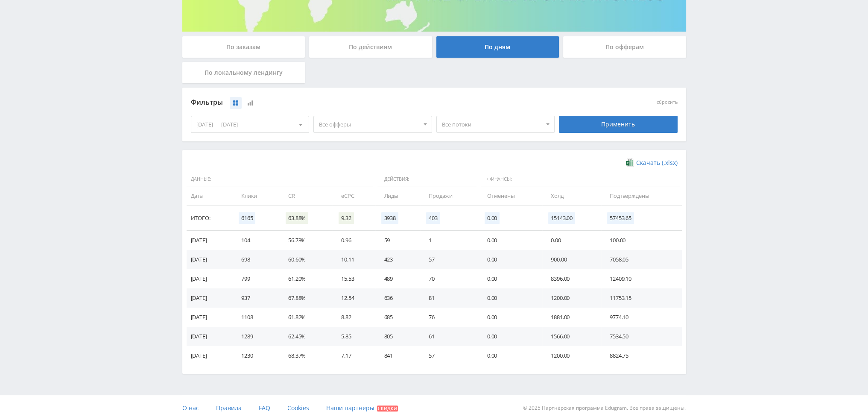 This screenshot has width=868, height=420. I want to click on div: Применить, so click(618, 124).